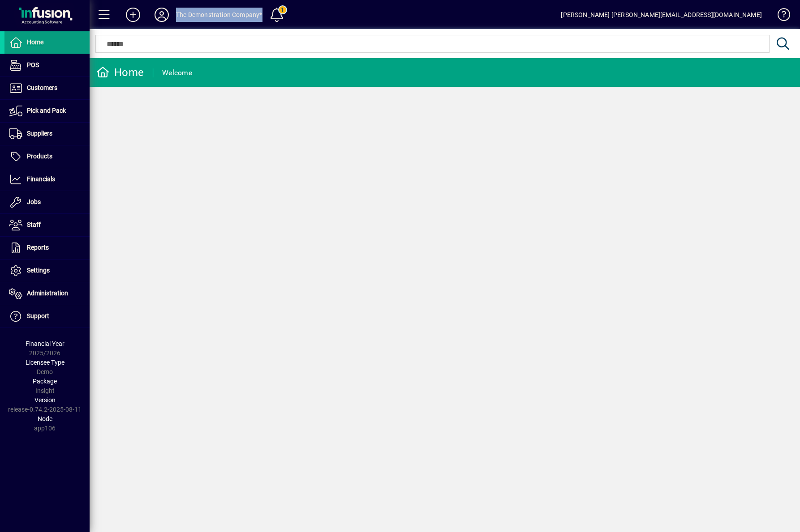 The width and height of the screenshot is (800, 532). What do you see at coordinates (47, 225) in the screenshot?
I see `a: Staff` at bounding box center [47, 225].